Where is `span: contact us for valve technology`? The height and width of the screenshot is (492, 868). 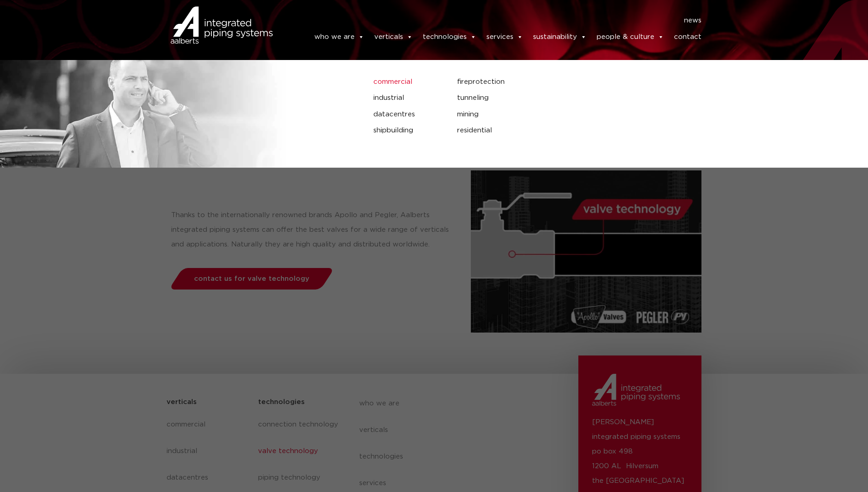 span: contact us for valve technology is located at coordinates (252, 278).